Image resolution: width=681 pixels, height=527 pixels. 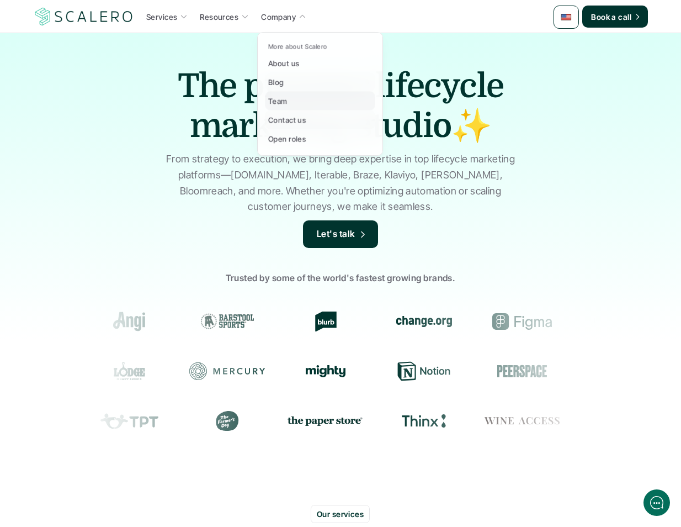 What do you see at coordinates (320, 101) in the screenshot?
I see `a: Team` at bounding box center [320, 101].